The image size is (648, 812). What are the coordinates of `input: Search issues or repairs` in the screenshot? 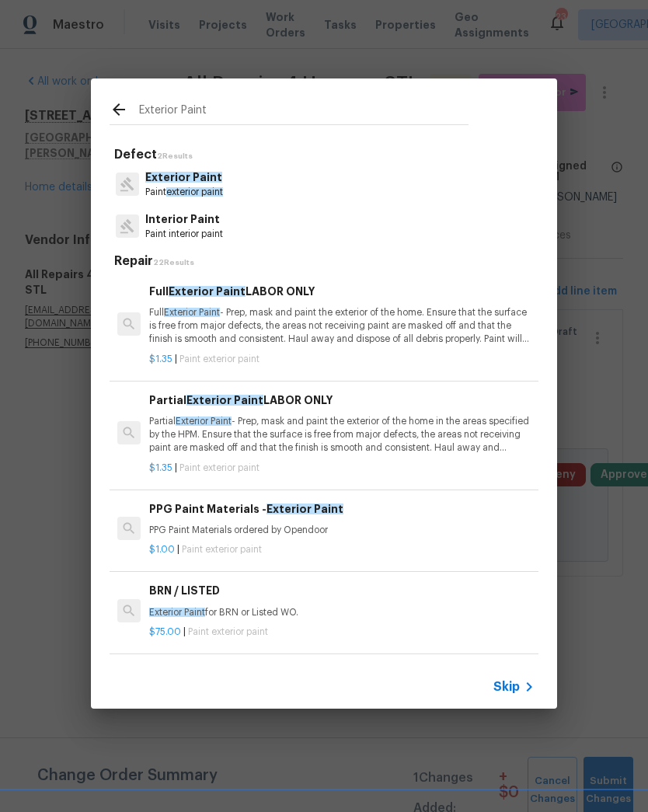 It's located at (303, 112).